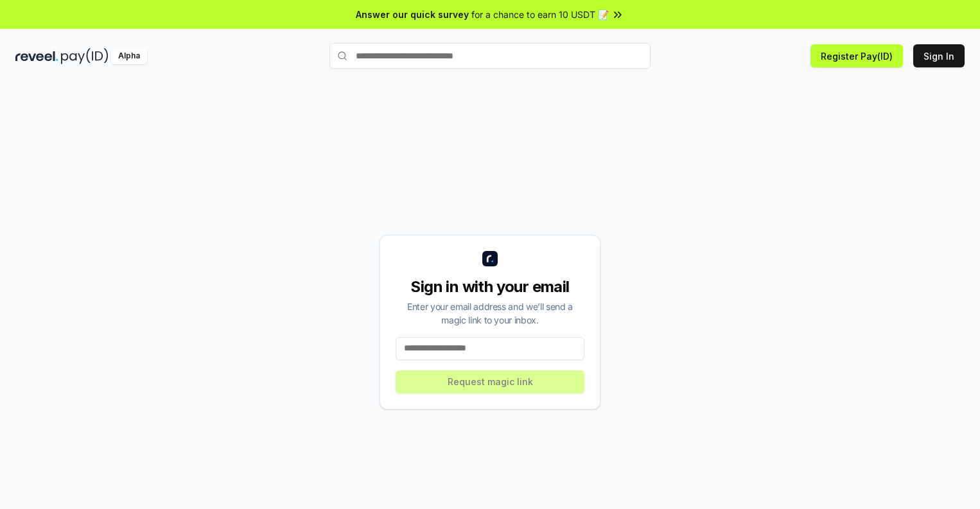 Image resolution: width=980 pixels, height=509 pixels. Describe the element at coordinates (490, 313) in the screenshot. I see `div: Enter your email address and we’ll send a magic link to your inbox.` at that location.